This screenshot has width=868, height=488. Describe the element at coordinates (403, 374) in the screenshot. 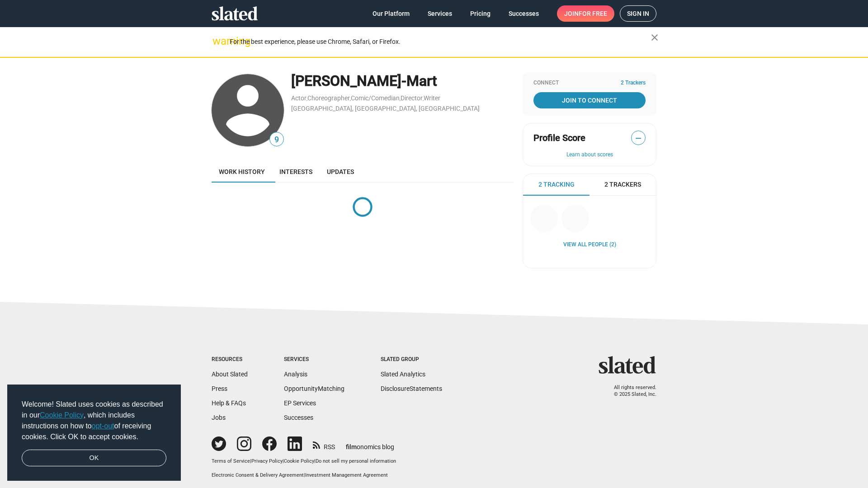

I see `a: Slated Analytics` at that location.